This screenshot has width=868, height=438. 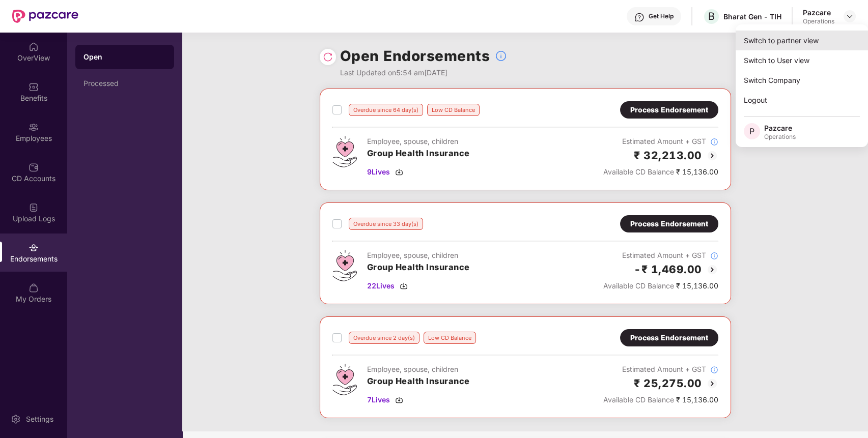 What do you see at coordinates (850, 16) in the screenshot?
I see `img: svg+xml;base64,PHN2ZyBpZD0iRHJvcGRvd24tMzJ4MzIiIHhtbG5zPSJodHRwOi8vd3d3LnczLm9yZy8yMDAwL3N2ZyIgd2...` at bounding box center [850, 16].